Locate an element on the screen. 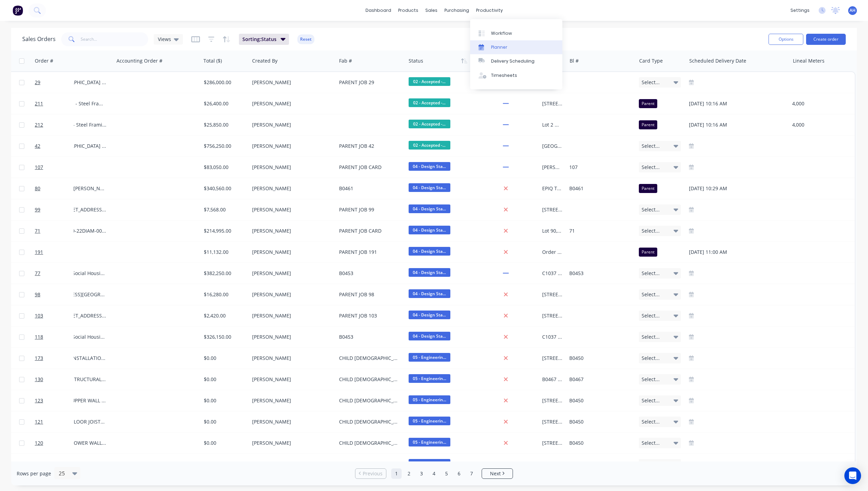  div: $7,568.00 is located at coordinates (224, 210).